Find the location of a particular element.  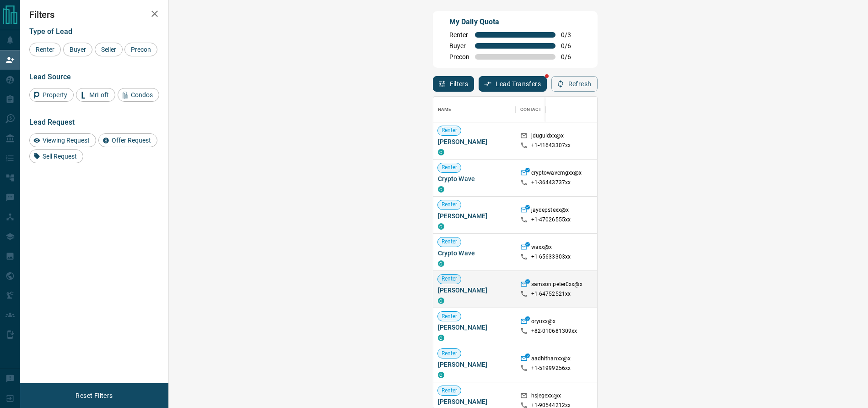

span: Seller is located at coordinates (109, 49).